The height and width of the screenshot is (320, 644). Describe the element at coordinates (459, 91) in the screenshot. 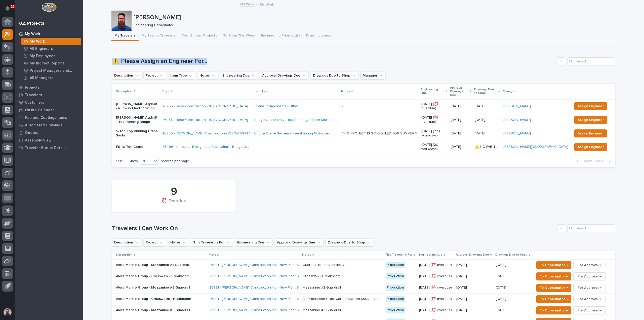

I see `p: Approval Drawings Due` at that location.